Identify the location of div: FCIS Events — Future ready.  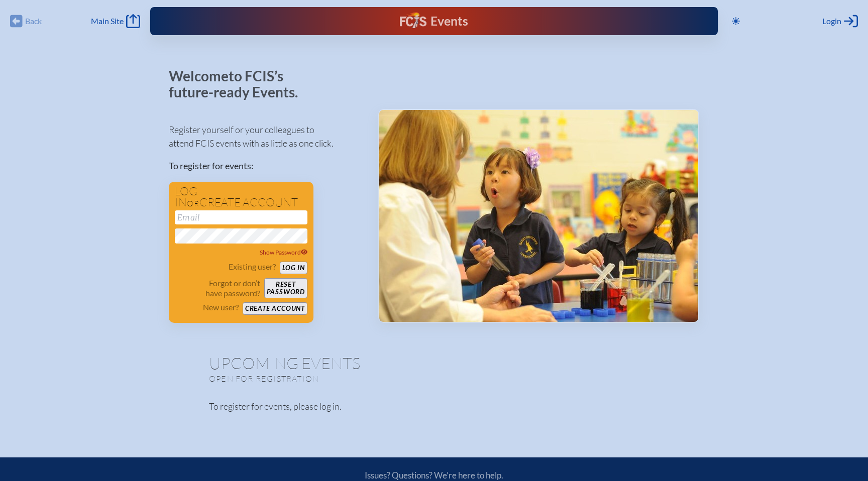
(434, 21).